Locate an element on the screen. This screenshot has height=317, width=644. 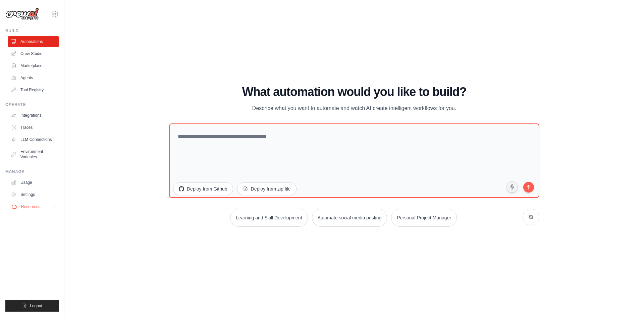
span: Resources is located at coordinates (31, 207).